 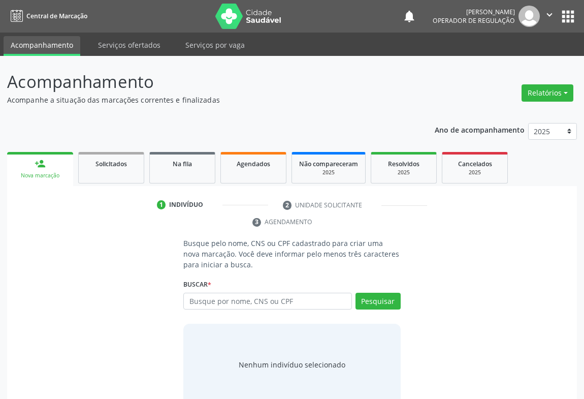 I want to click on div: 1, so click(x=161, y=205).